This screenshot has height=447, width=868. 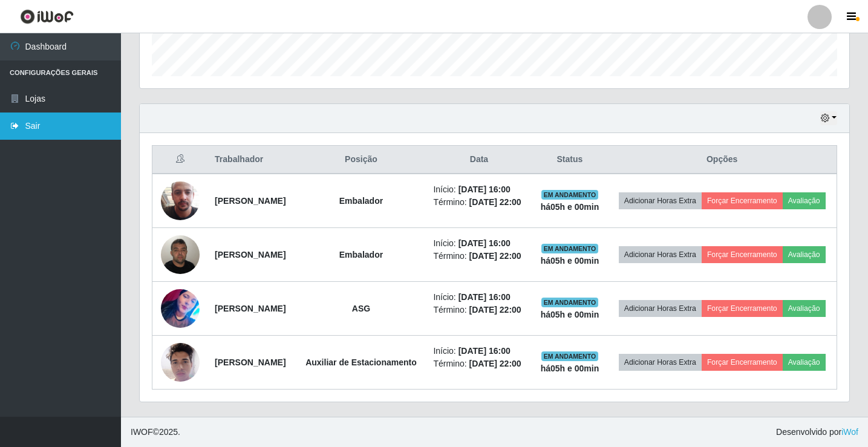 I want to click on span: Desenvolvido por, so click(x=818, y=432).